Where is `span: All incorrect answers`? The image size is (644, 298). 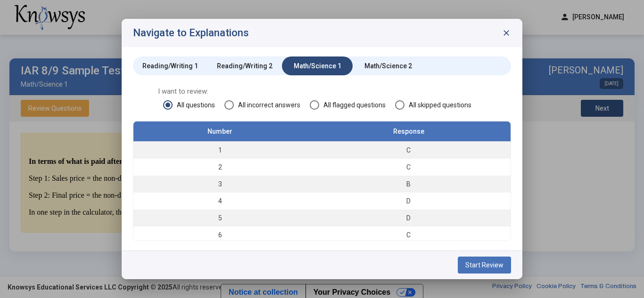
span: All incorrect answers is located at coordinates (267, 105).